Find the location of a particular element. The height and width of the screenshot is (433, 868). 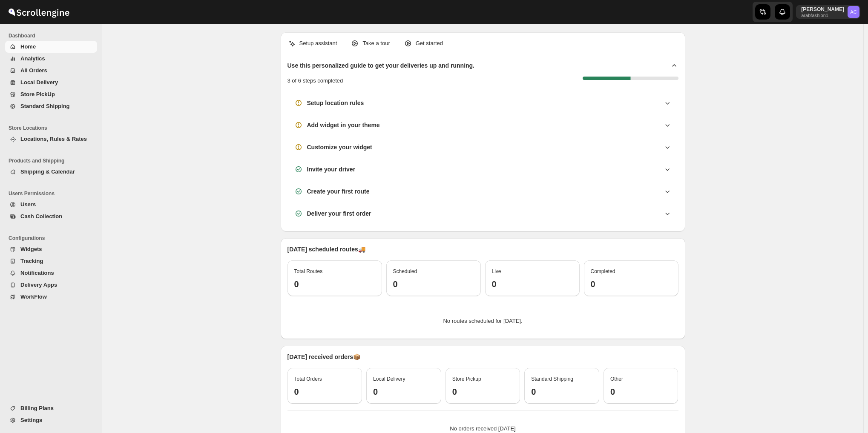

h3: Add widget in your theme is located at coordinates (343, 125).